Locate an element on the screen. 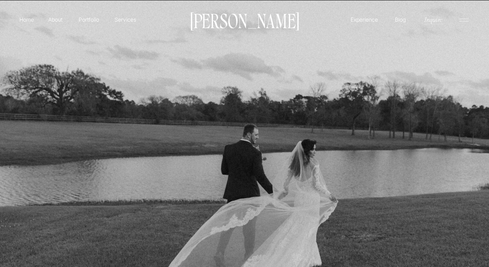 The width and height of the screenshot is (489, 267). p: Services is located at coordinates (125, 19).